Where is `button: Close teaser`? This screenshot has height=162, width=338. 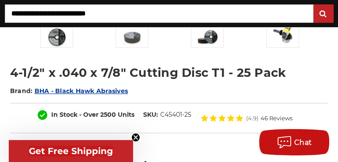 button: Close teaser is located at coordinates (136, 137).